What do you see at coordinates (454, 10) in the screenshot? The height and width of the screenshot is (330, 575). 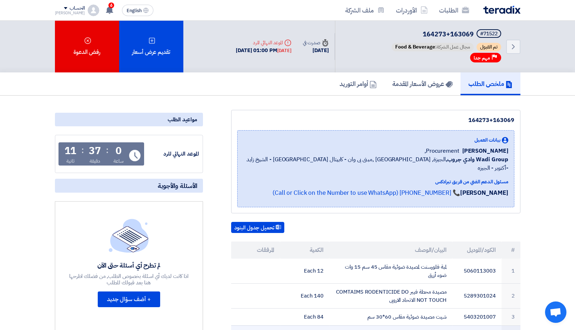 I see `a: الطلبات` at bounding box center [454, 10].